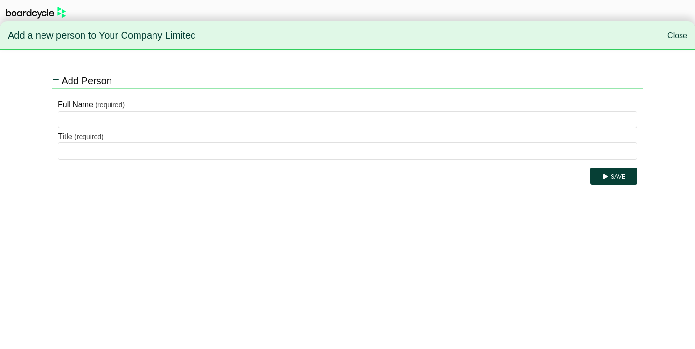  Describe the element at coordinates (86, 81) in the screenshot. I see `span: Add Person` at that location.